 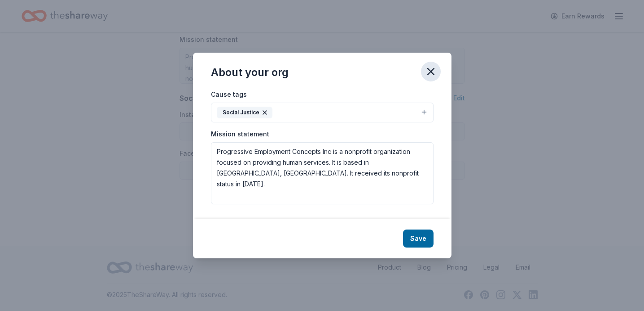 I want to click on div: About your org, so click(x=250, y=72).